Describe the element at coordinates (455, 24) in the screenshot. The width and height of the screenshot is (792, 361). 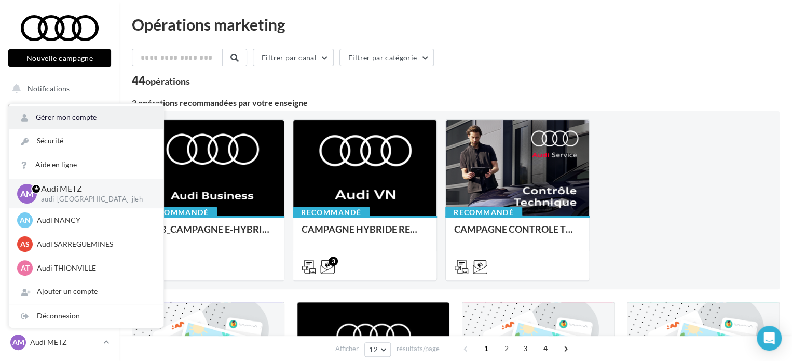
I see `div: Opérations marketing` at that location.